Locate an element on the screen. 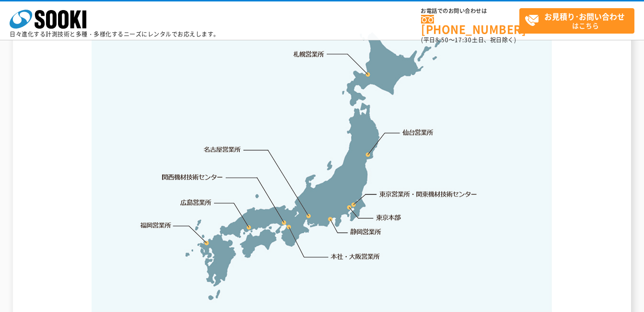 The width and height of the screenshot is (644, 312). span: お電話でのお問い合わせは is located at coordinates (470, 11).